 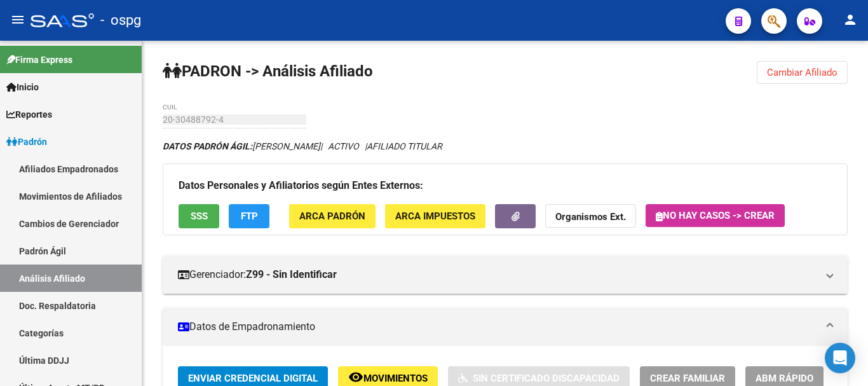 What do you see at coordinates (590, 217) in the screenshot?
I see `strong: Organismos Ext.` at bounding box center [590, 217].